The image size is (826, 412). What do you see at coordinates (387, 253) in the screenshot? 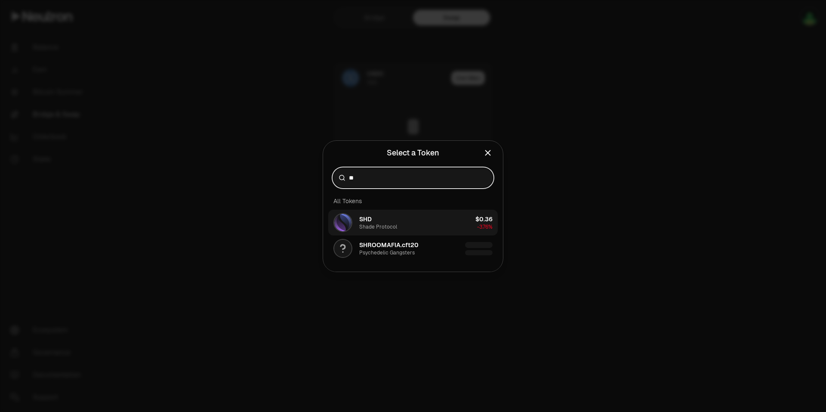
I see `div: Psychedelic Gangsters` at bounding box center [387, 253].